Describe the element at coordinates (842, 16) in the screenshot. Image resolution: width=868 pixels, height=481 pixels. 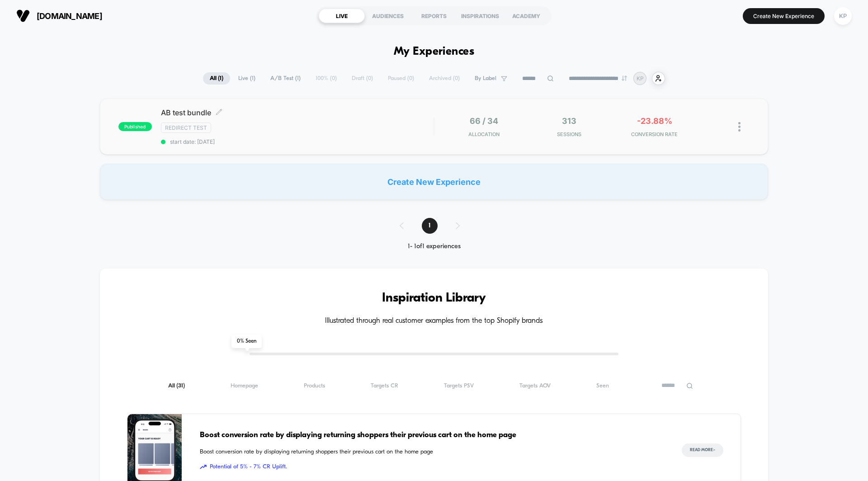
I see `div: KP` at that location.